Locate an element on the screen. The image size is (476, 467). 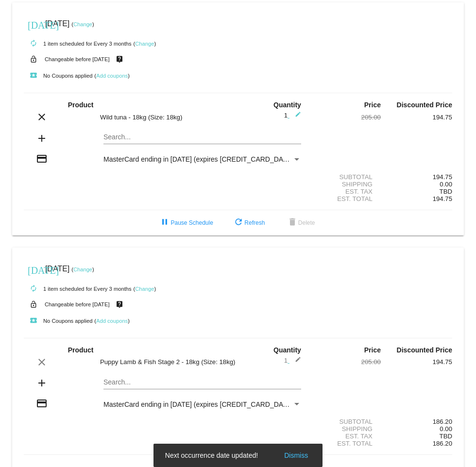
button: Dismiss is located at coordinates (296, 455).